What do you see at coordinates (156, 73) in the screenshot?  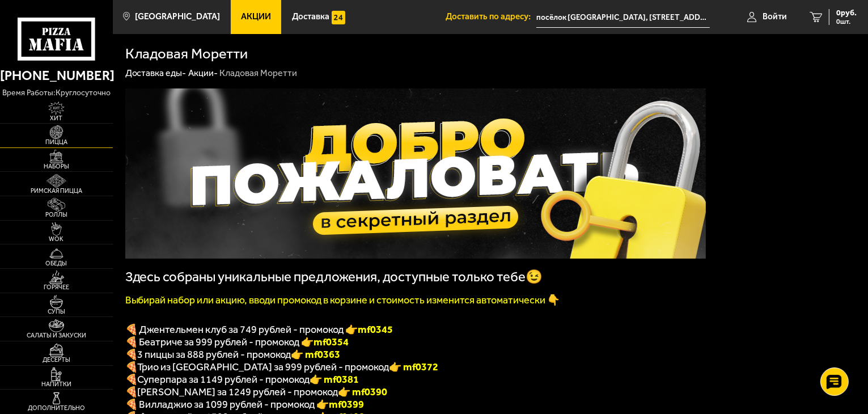 I see `a: Доставка еды-` at bounding box center [156, 73].